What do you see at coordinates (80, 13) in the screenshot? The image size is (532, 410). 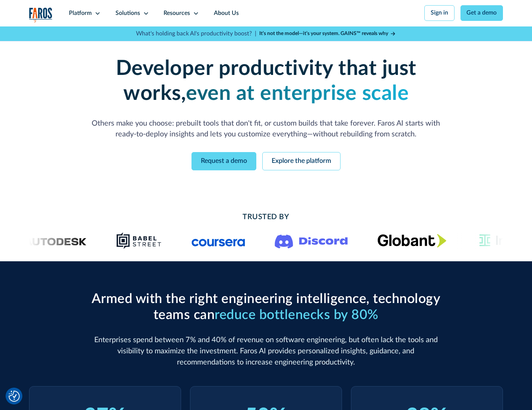 I see `div: Platform` at bounding box center [80, 13].